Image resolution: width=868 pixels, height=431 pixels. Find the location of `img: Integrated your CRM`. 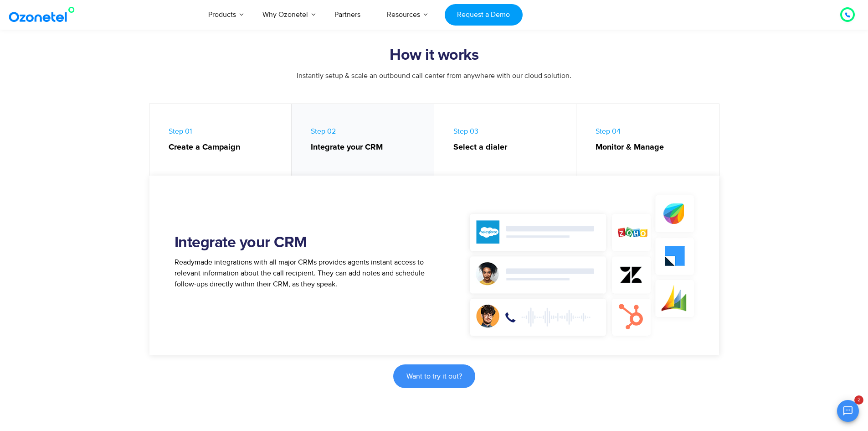

img: Integrated your CRM is located at coordinates (585, 266).